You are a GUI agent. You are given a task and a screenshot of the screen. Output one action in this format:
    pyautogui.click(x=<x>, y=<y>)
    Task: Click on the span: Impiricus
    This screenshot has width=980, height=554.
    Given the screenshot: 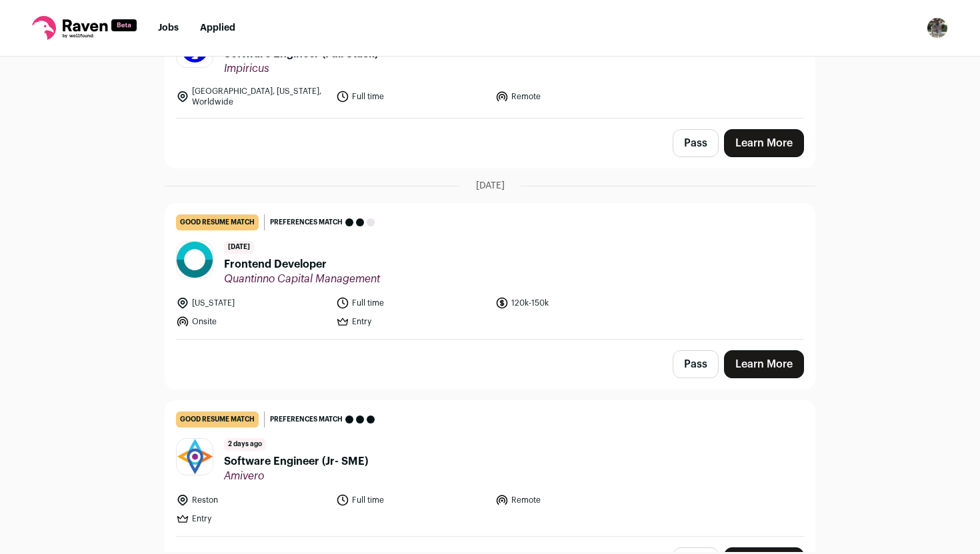 What is the action you would take?
    pyautogui.click(x=301, y=68)
    